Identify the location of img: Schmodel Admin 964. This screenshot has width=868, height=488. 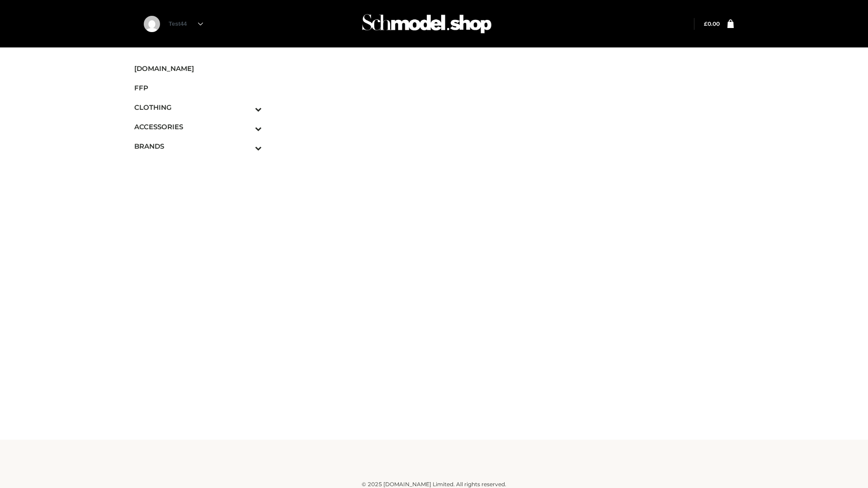
(427, 24).